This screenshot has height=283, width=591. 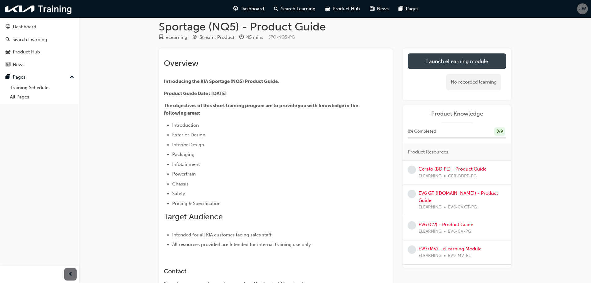 I want to click on a: Product Knowledge, so click(x=457, y=114).